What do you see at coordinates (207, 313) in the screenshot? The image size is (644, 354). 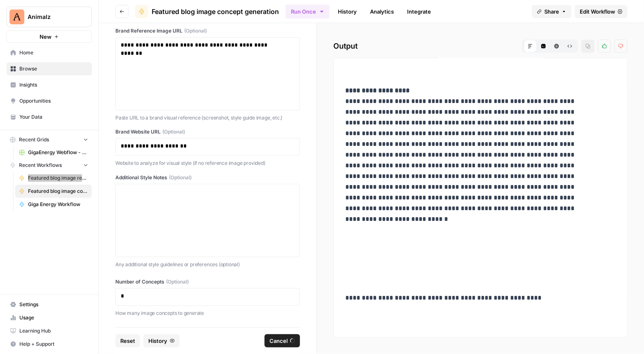 I see `p: How many image concepts to generate` at bounding box center [207, 313].